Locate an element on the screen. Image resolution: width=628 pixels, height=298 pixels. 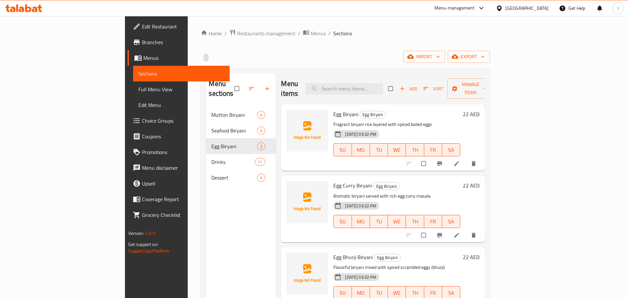
div: Mutton Biryani4 is located at coordinates (241, 115).